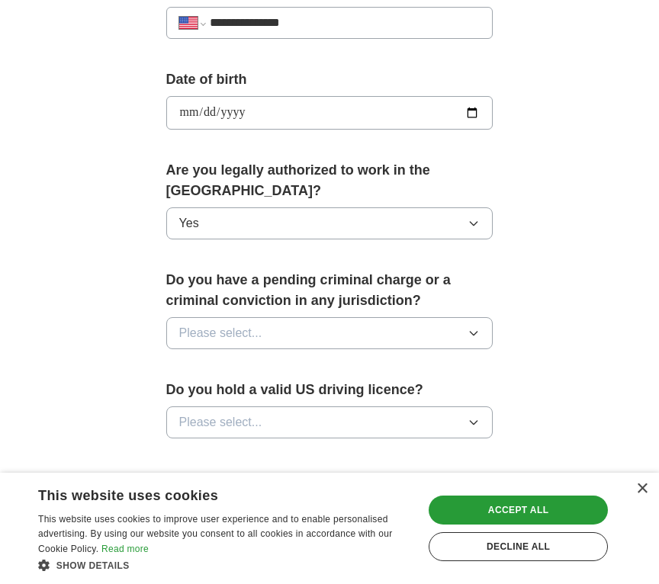  Describe the element at coordinates (206, 493) in the screenshot. I see `div: This website uses cookies` at that location.